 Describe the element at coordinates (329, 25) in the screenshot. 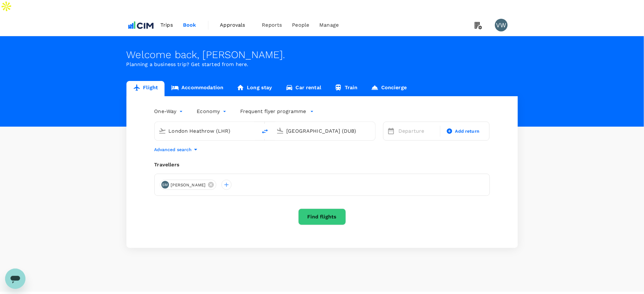

I see `span: Manage` at that location.